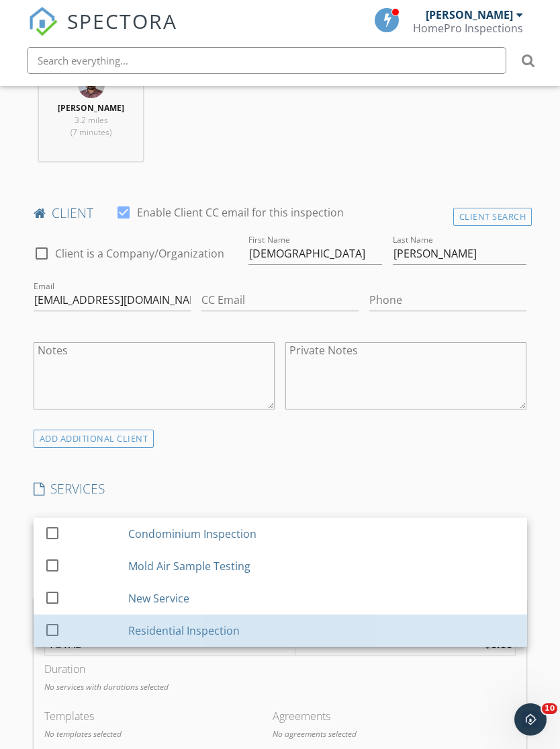 The height and width of the screenshot is (749, 560). What do you see at coordinates (91, 120) in the screenshot?
I see `span: 3.2 miles` at bounding box center [91, 120].